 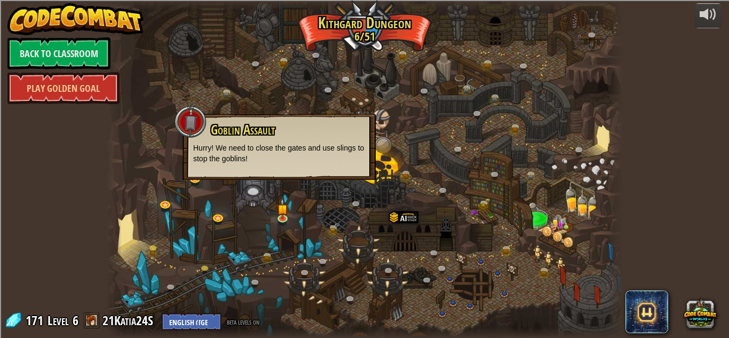 What do you see at coordinates (59, 53) in the screenshot?
I see `a: Back to Classroom` at bounding box center [59, 53].